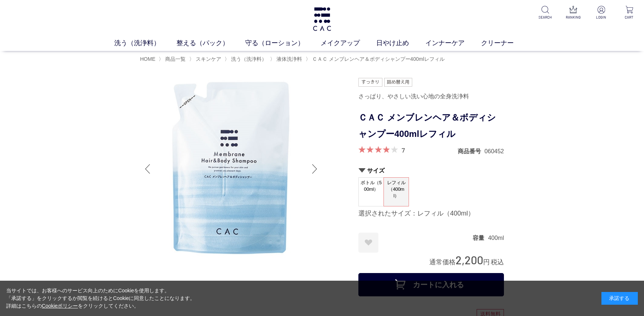 The width and height of the screenshot is (644, 316). Describe the element at coordinates (497, 262) in the screenshot. I see `span: 税込` at that location.